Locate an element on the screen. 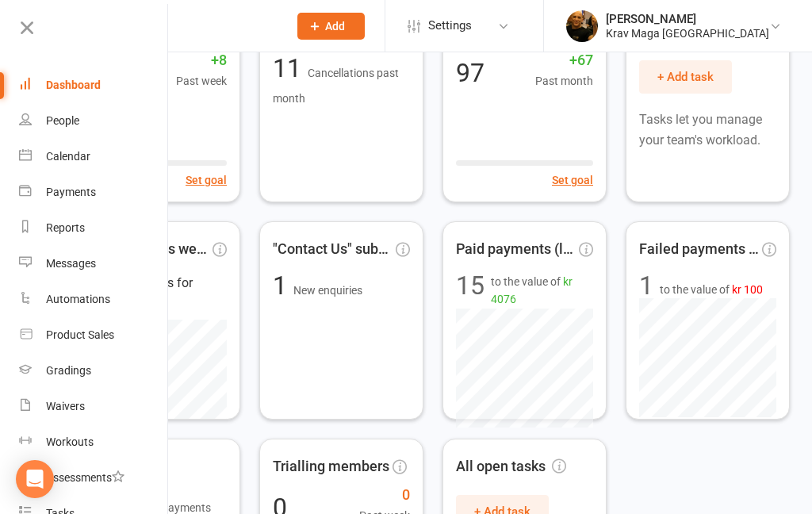  span: Add is located at coordinates (334, 26).